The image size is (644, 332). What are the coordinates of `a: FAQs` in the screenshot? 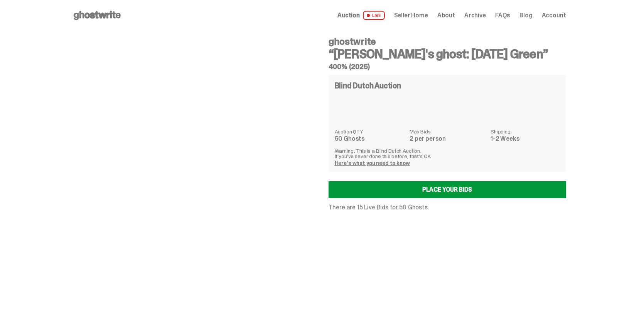 It's located at (503, 15).